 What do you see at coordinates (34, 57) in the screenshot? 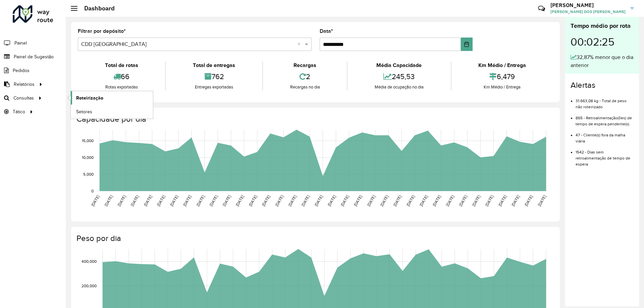
I see `span: Painel de Sugestão` at bounding box center [34, 57].